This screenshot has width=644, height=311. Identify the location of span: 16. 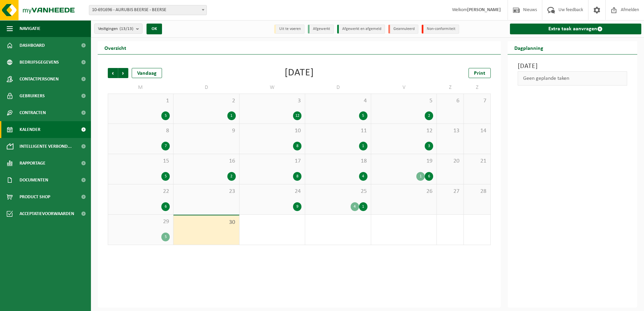
(206, 161).